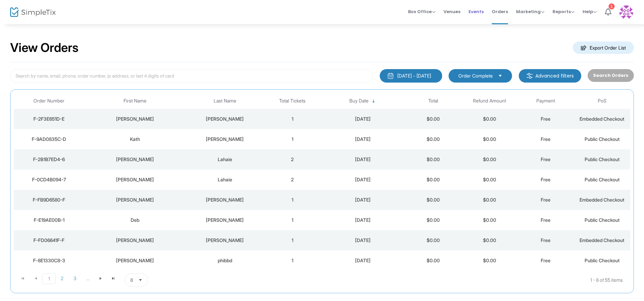 The image size is (644, 301). Describe the element at coordinates (590, 12) in the screenshot. I see `span: Help` at that location.